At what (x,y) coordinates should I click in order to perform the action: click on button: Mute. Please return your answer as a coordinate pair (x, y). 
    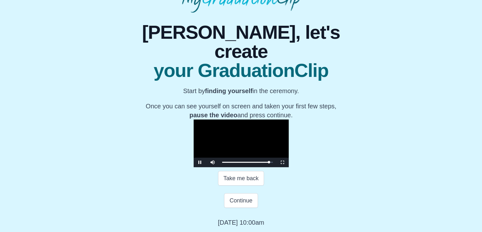
    Looking at the image, I should click on (213, 162).